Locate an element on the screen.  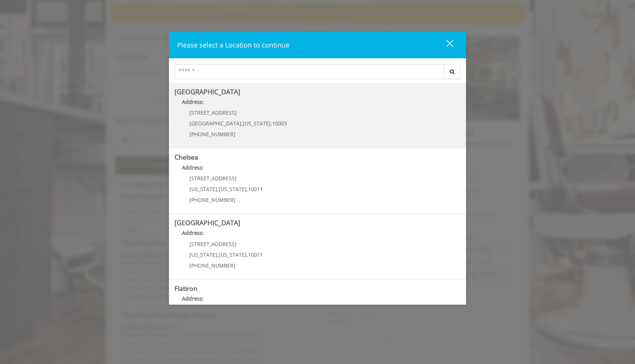
div: close dialog is located at coordinates (445, 45).